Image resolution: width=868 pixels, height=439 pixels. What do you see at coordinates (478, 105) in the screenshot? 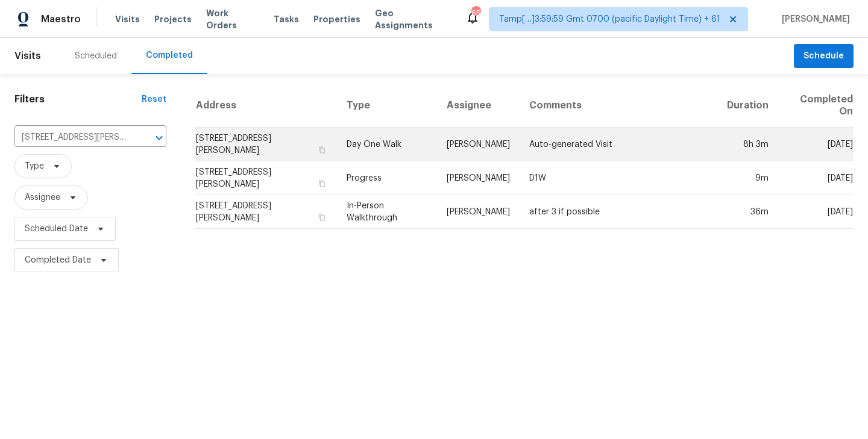
I see `th: Assignee` at bounding box center [478, 105].